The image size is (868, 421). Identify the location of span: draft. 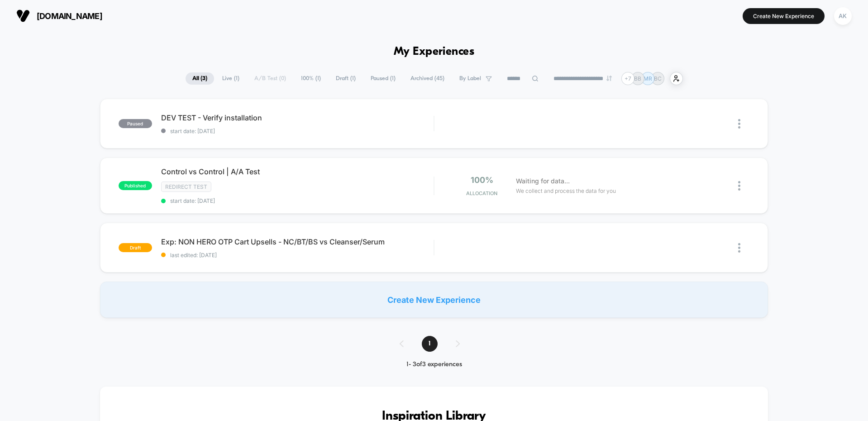
(135, 248).